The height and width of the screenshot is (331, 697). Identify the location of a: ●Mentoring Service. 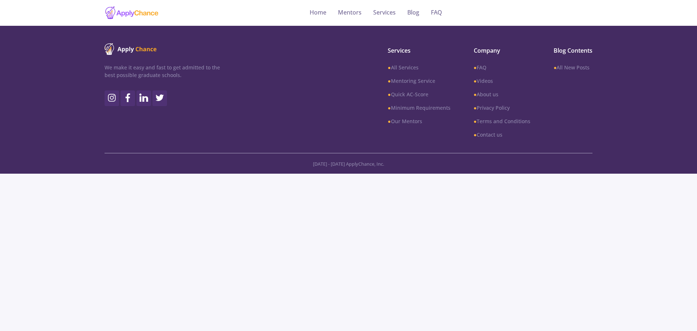
(419, 81).